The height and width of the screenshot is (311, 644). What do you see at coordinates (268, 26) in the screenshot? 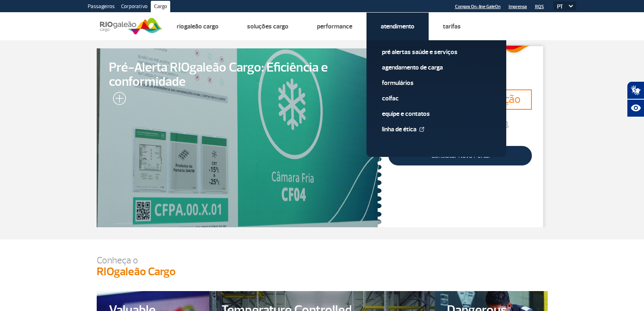
I see `a: Soluções Cargo` at bounding box center [268, 26].